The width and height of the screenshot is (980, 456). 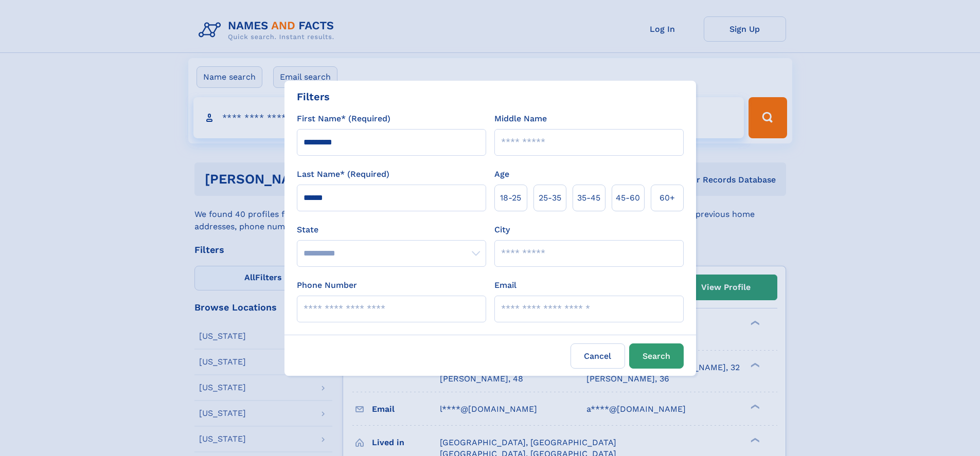 I want to click on span: 35‑45, so click(x=589, y=198).